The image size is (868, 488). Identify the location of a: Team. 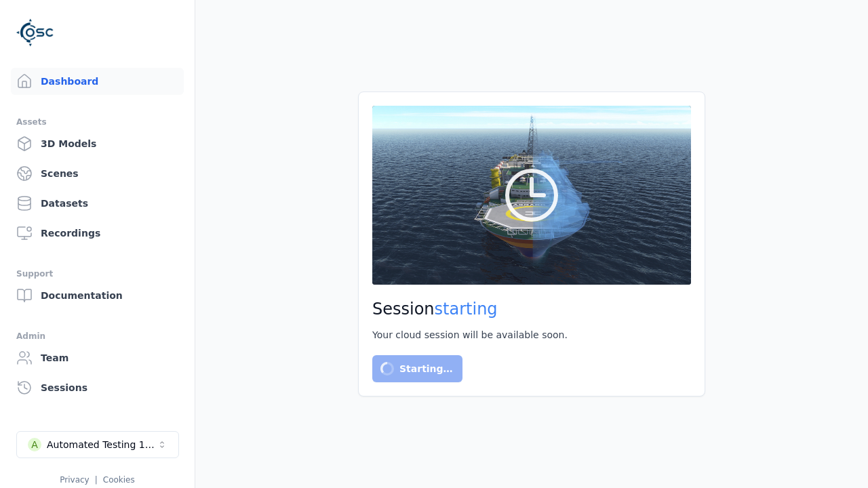
(97, 358).